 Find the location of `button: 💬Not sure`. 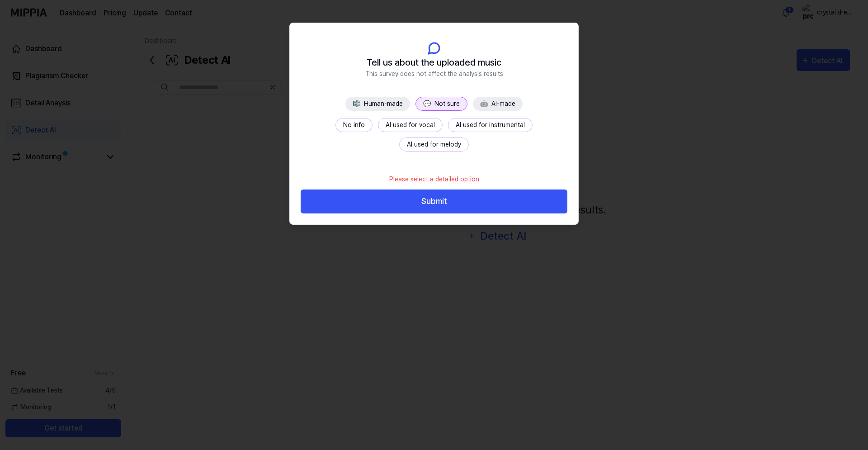

button: 💬Not sure is located at coordinates (442, 104).